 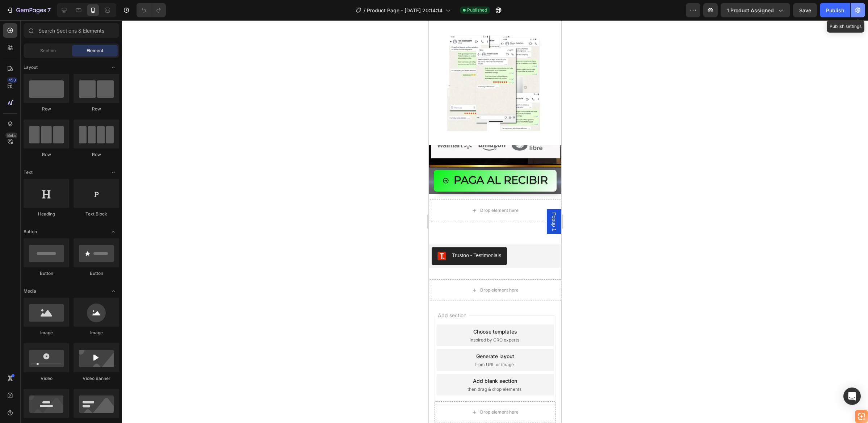 What do you see at coordinates (47, 214) in the screenshot?
I see `div: Heading` at bounding box center [47, 214].